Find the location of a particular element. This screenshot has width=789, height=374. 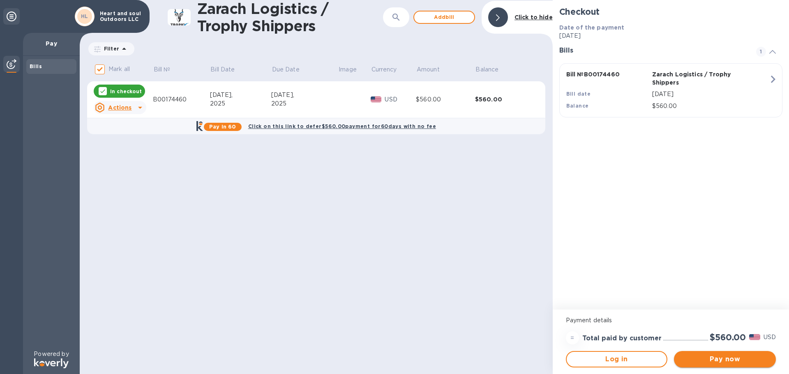

b: Date of the payment is located at coordinates (591, 28).